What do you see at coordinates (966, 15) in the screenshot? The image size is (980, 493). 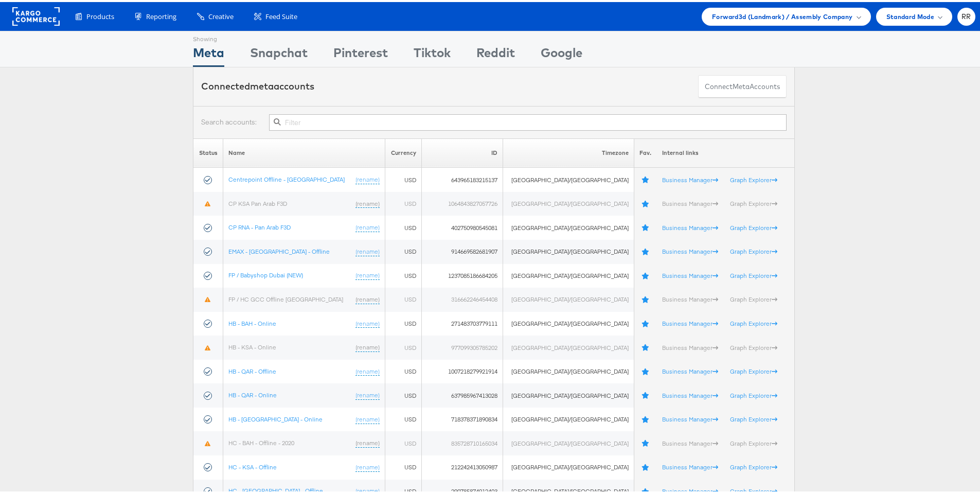 I see `span: RR` at bounding box center [966, 15].